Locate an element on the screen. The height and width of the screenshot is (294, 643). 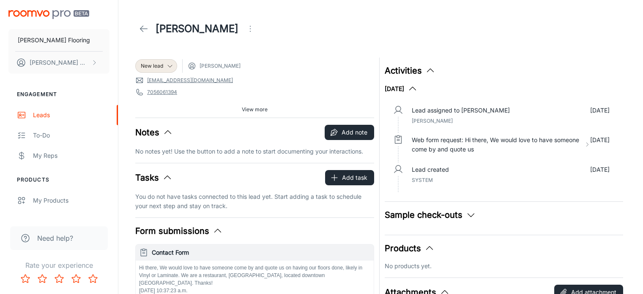
p: No notes yet! Use the button to add a note to start documenting your interactions. is located at coordinates (255, 151).